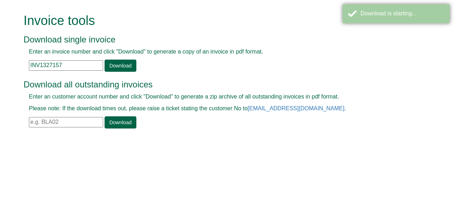 Image resolution: width=454 pixels, height=212 pixels. Describe the element at coordinates (219, 108) in the screenshot. I see `p: Please note: If the download times out, please raise a ticket stating the customer No to .` at that location.